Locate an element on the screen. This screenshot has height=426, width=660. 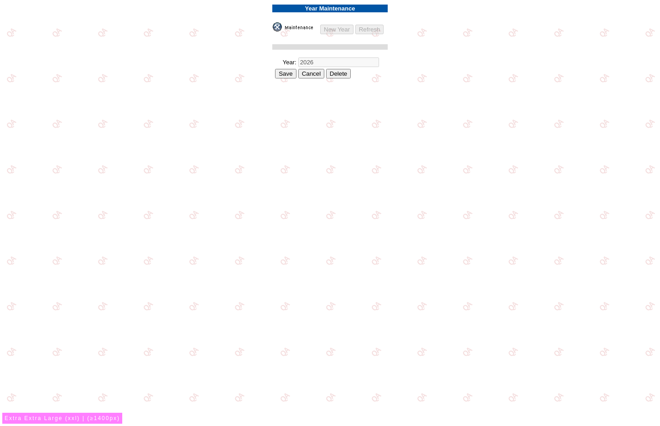
td: Year: is located at coordinates (284, 62).